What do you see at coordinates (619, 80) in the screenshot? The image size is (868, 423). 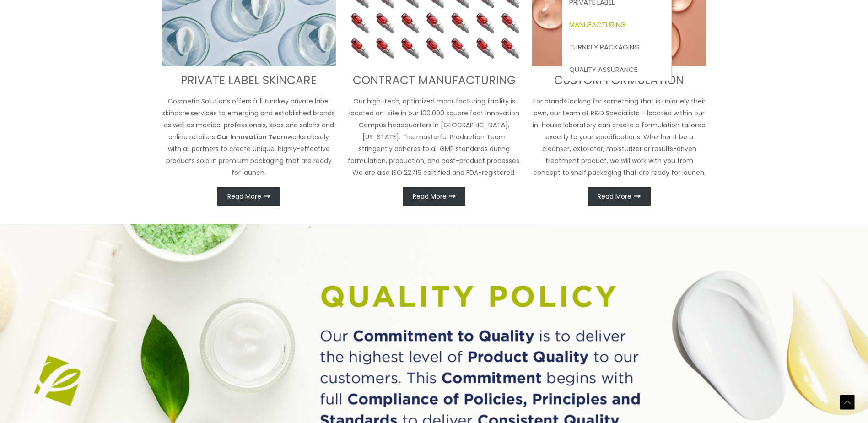 I see `h3: CUSTOM FORMULATION` at bounding box center [619, 80].